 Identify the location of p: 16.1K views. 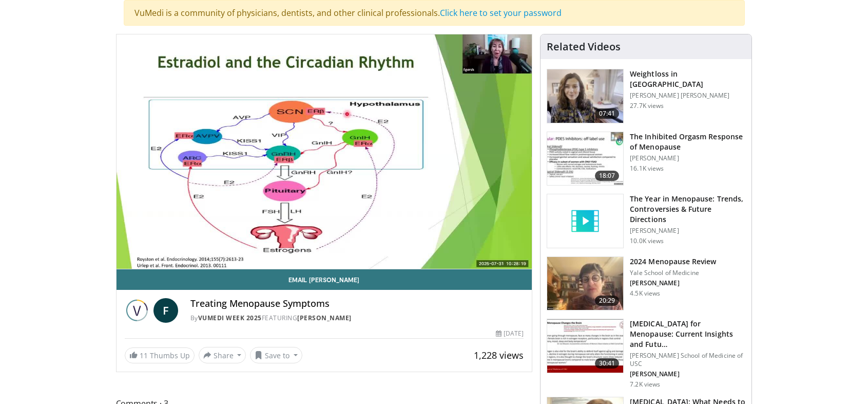
(647, 169).